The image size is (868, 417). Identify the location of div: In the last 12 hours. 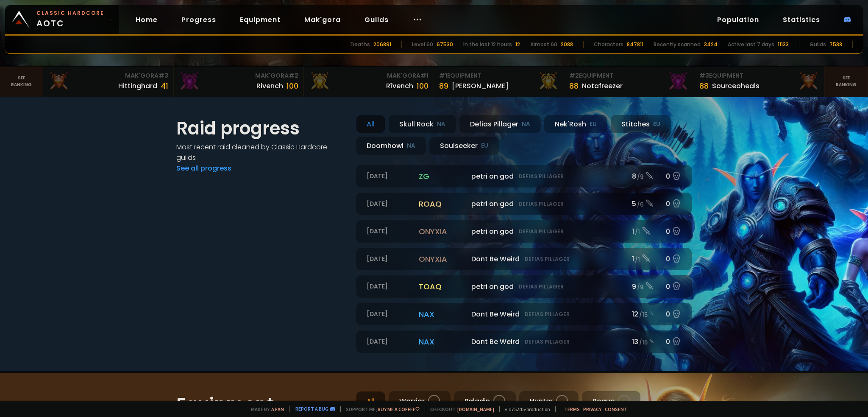
(488, 44).